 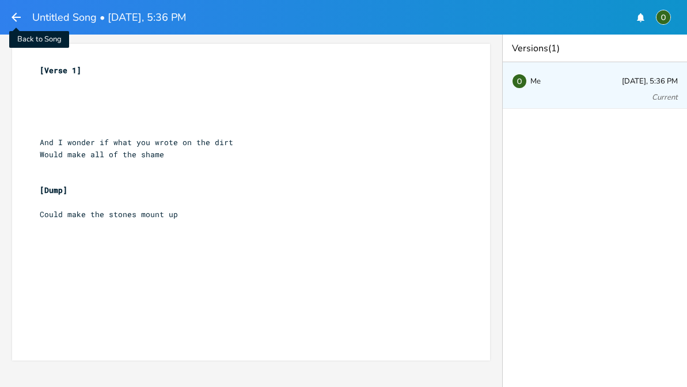 I want to click on button: Back to Song, so click(x=16, y=17).